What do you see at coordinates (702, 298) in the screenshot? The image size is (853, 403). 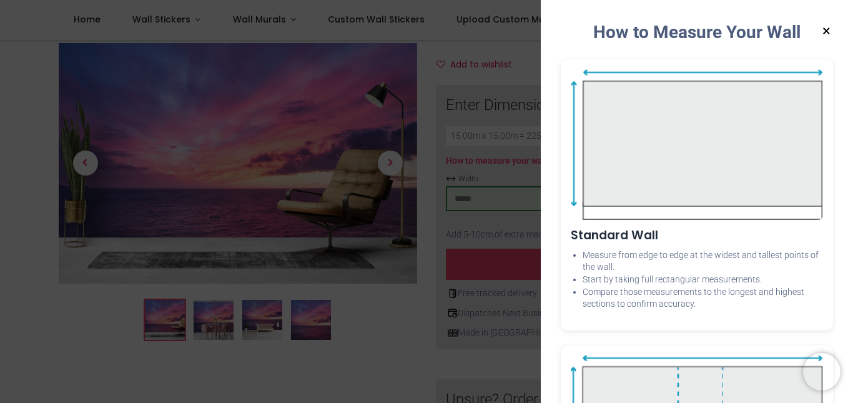 I see `li: Compare those measurements to the longest and highest sections to confirm accuracy.` at bounding box center [702, 298].